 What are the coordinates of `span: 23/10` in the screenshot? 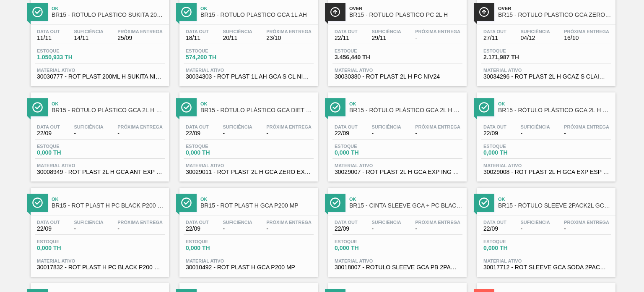 It's located at (289, 38).